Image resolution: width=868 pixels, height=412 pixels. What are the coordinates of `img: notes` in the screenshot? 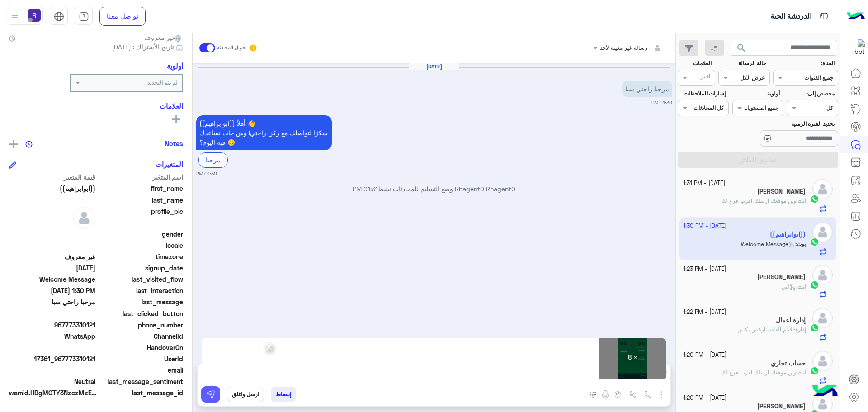 It's located at (29, 145).